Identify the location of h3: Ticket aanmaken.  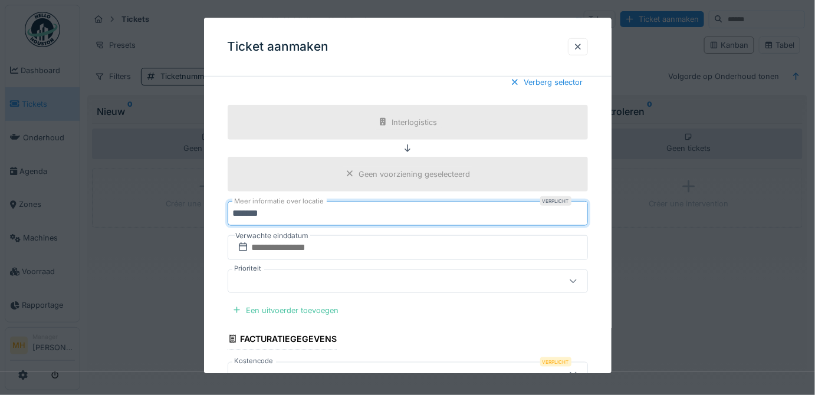
(278, 47).